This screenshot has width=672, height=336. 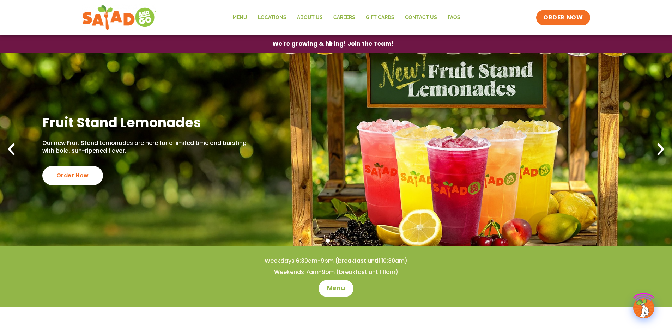 I want to click on p: Our new Fruit Stand Lemonades are here for a limited time and bursting with bold, sun-ripened fla..., so click(x=146, y=147).